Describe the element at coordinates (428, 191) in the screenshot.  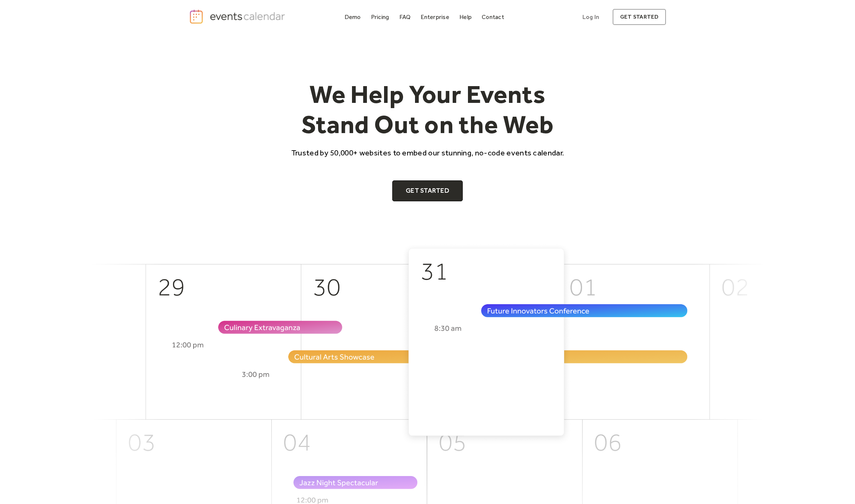
I see `a: Get Started` at that location.